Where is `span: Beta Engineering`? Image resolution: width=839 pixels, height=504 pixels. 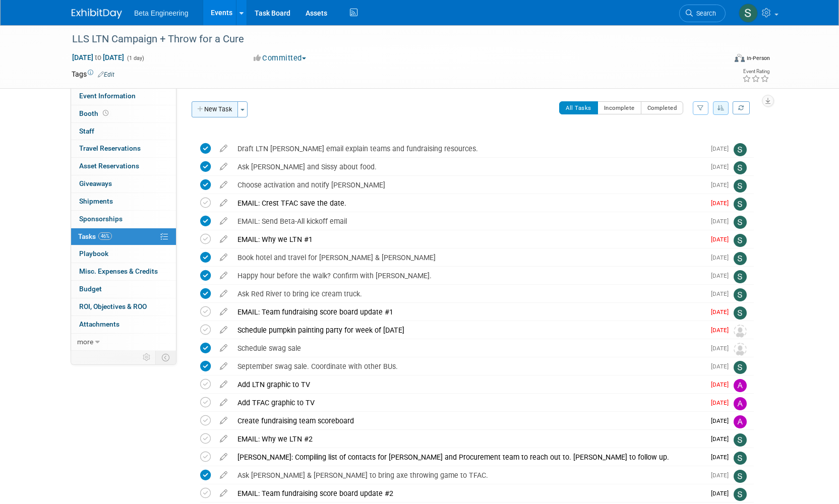
span: Beta Engineering is located at coordinates (161, 13).